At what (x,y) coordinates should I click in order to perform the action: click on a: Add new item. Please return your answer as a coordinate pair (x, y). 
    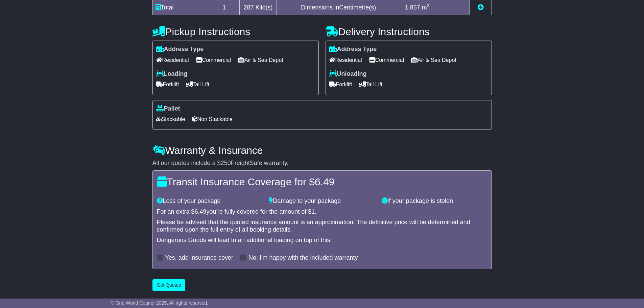
    Looking at the image, I should click on (480, 7).